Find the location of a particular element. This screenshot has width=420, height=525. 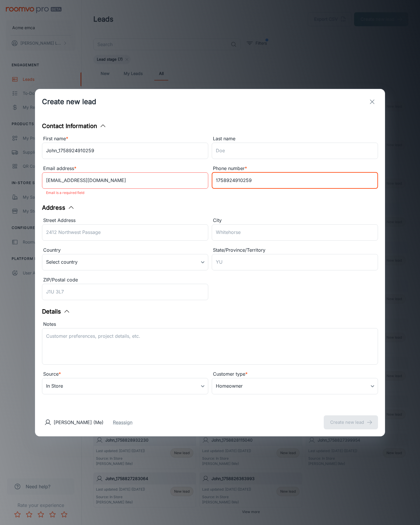

button: Contact Information is located at coordinates (74, 126).